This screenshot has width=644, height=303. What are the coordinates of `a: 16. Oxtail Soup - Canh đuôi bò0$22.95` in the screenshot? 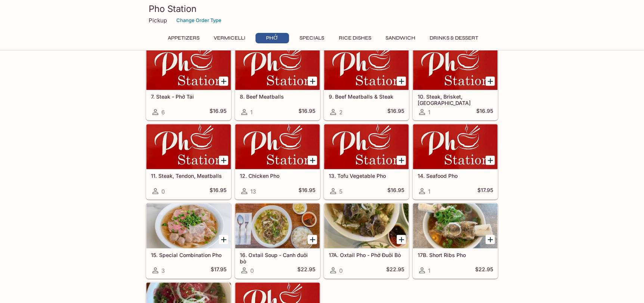 It's located at (277, 241).